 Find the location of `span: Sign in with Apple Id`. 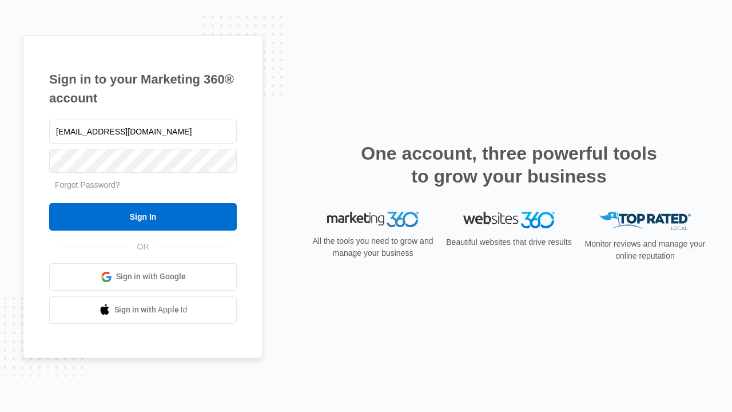

span: Sign in with Apple Id is located at coordinates (151, 309).